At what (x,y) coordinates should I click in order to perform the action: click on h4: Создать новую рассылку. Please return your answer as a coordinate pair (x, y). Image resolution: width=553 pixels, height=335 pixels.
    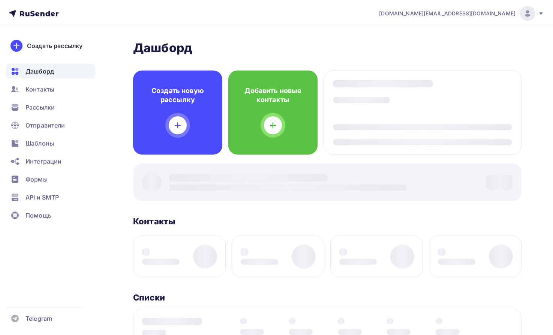
    Looking at the image, I should click on (178, 95).